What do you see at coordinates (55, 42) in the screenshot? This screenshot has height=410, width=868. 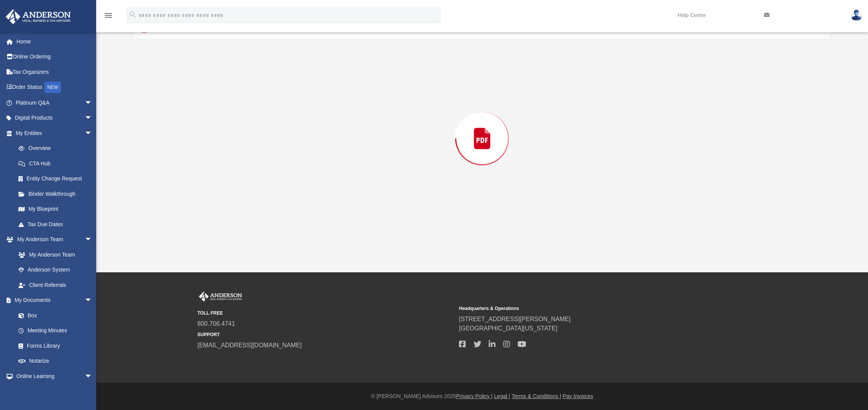 I see `a: Home` at bounding box center [55, 42].